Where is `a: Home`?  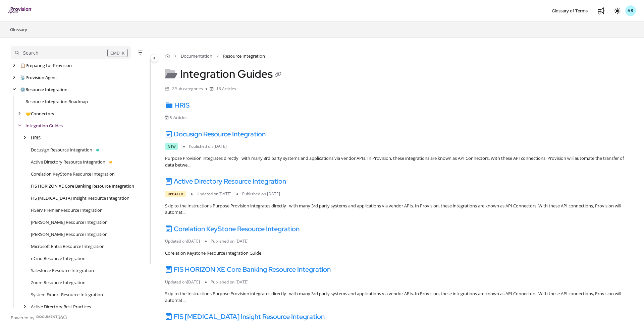
a: Home is located at coordinates (167, 56).